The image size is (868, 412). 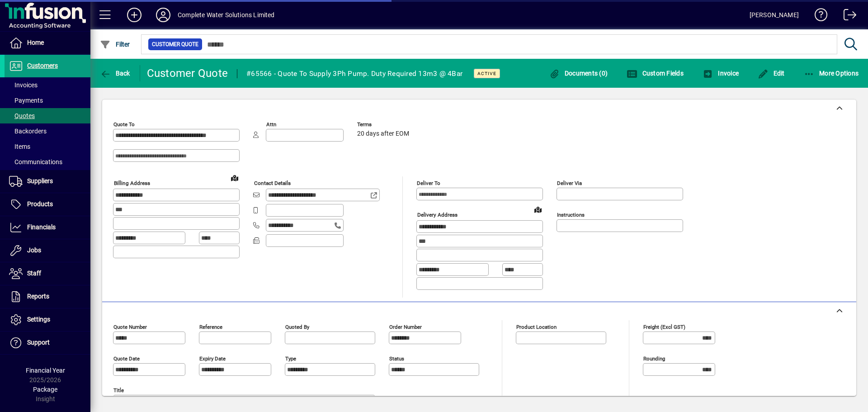 What do you see at coordinates (130, 327) in the screenshot?
I see `mat-label: Quote number` at bounding box center [130, 327].